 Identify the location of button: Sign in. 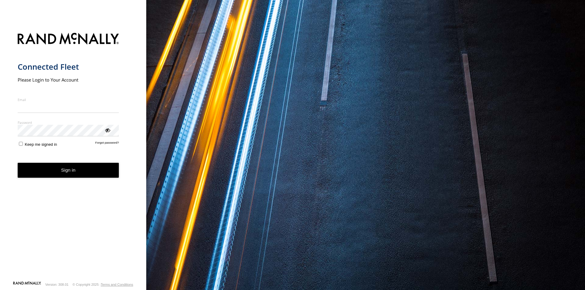
(68, 170).